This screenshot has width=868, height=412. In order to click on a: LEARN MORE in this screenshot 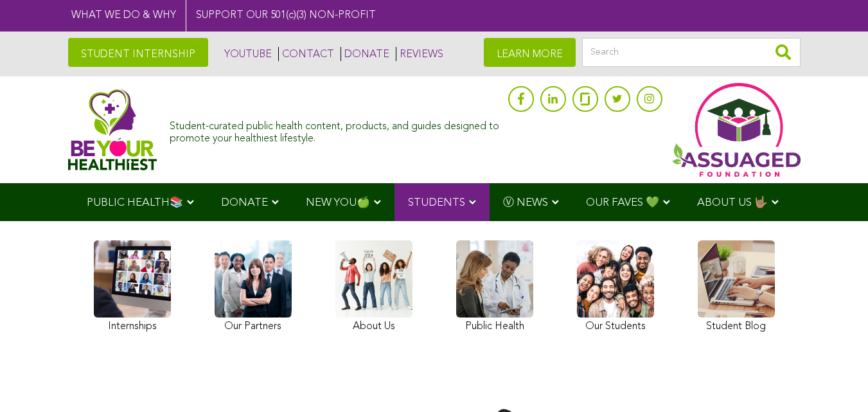, I will do `click(530, 52)`.